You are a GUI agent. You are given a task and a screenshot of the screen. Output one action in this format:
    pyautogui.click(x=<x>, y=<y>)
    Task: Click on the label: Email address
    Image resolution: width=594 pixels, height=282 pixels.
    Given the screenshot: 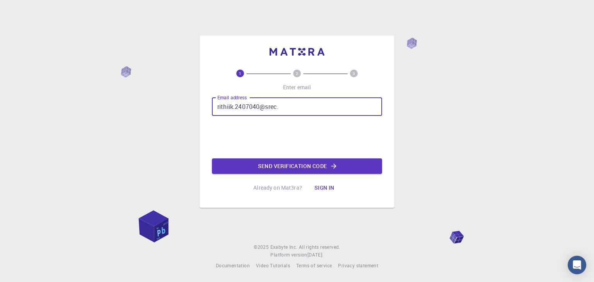 What is the action you would take?
    pyautogui.click(x=232, y=98)
    